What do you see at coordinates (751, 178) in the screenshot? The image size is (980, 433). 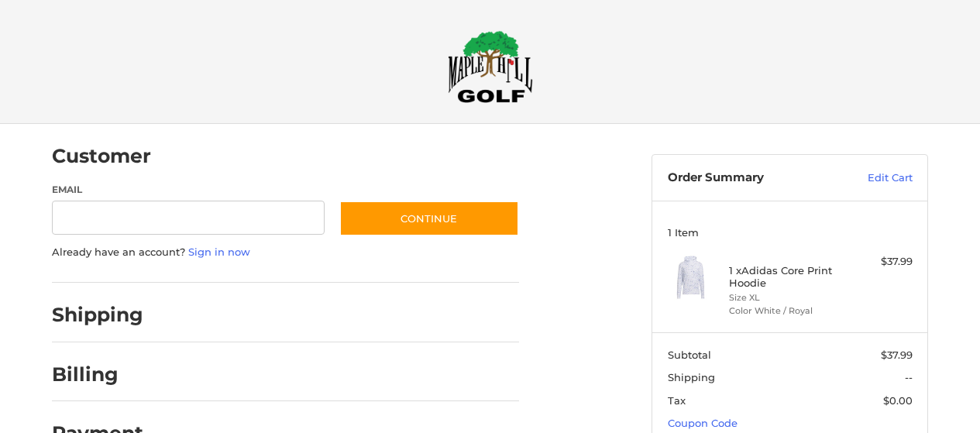 I see `h3: Order Summary` at bounding box center [751, 178].